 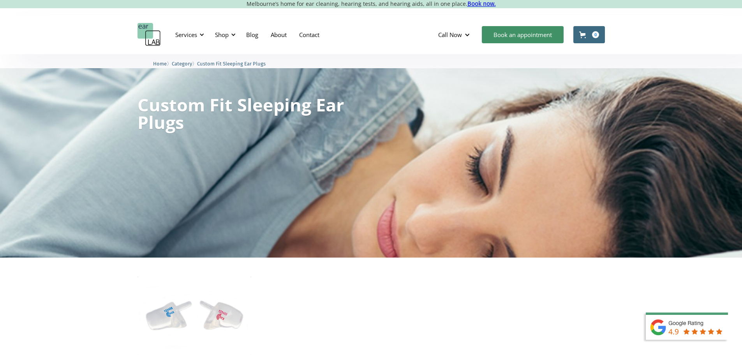 What do you see at coordinates (231, 64) in the screenshot?
I see `span: Custom Fit Sleeping Ear Plugs` at bounding box center [231, 64].